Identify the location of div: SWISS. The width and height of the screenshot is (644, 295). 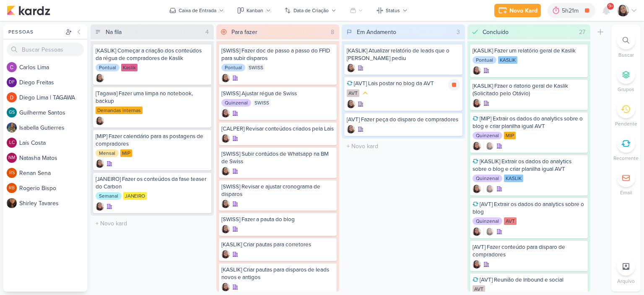
(261, 102).